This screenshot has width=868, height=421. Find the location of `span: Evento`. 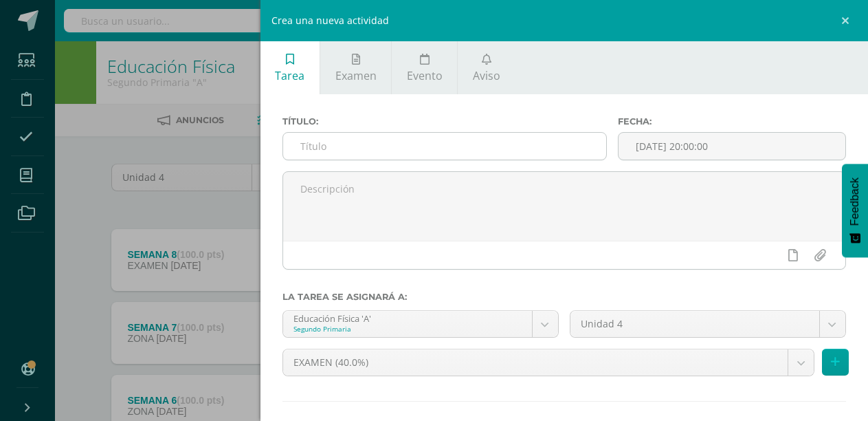

span: Evento is located at coordinates (425, 75).